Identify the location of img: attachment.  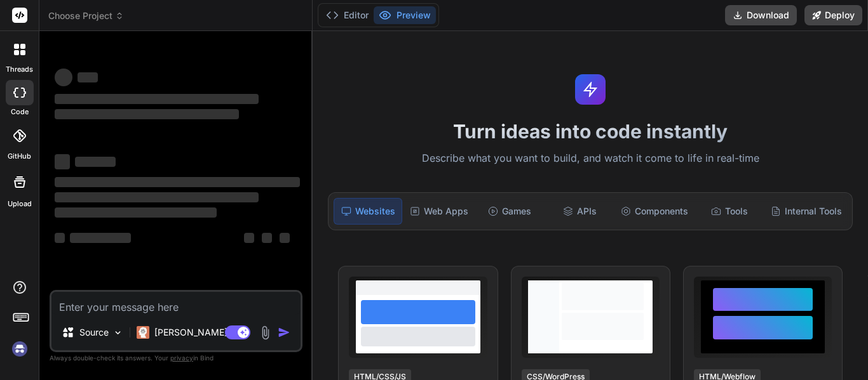
(265, 332).